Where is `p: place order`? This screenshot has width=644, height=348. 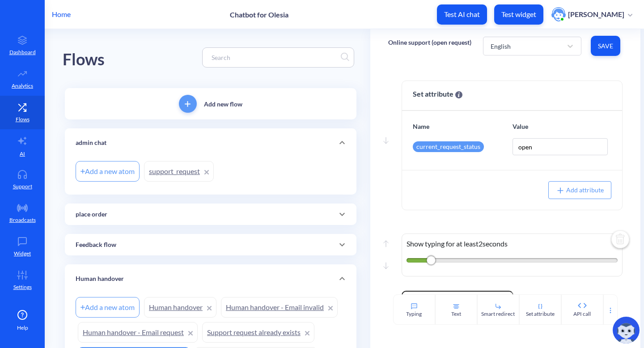 p: place order is located at coordinates (91, 214).